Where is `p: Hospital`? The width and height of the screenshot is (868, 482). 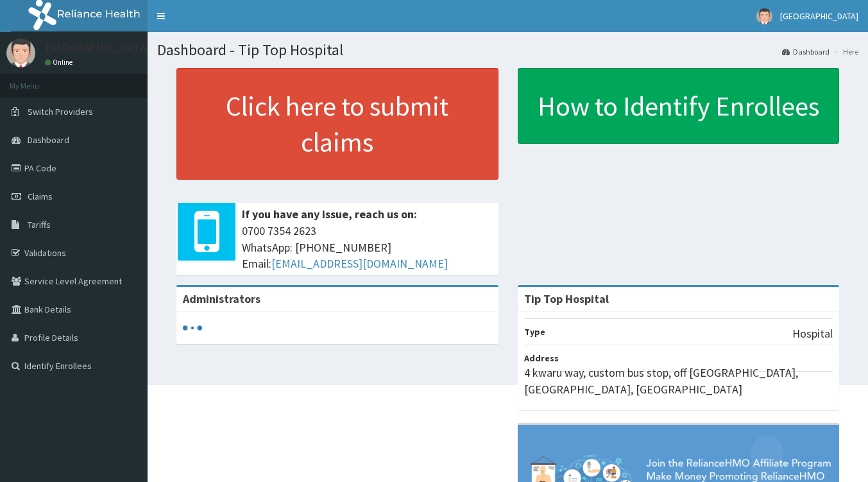
p: Hospital is located at coordinates (812, 334).